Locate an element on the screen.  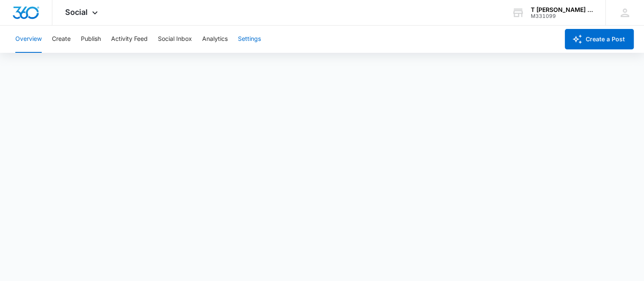
button: Social Inbox is located at coordinates (175, 39).